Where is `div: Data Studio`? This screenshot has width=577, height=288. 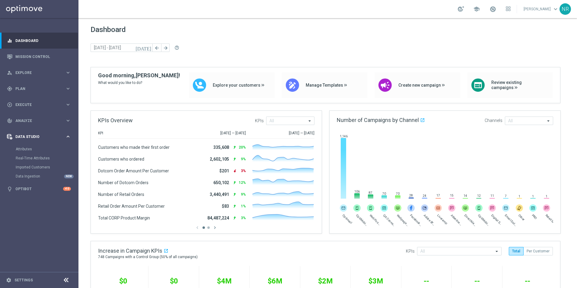
div: Data Studio is located at coordinates (36, 137).